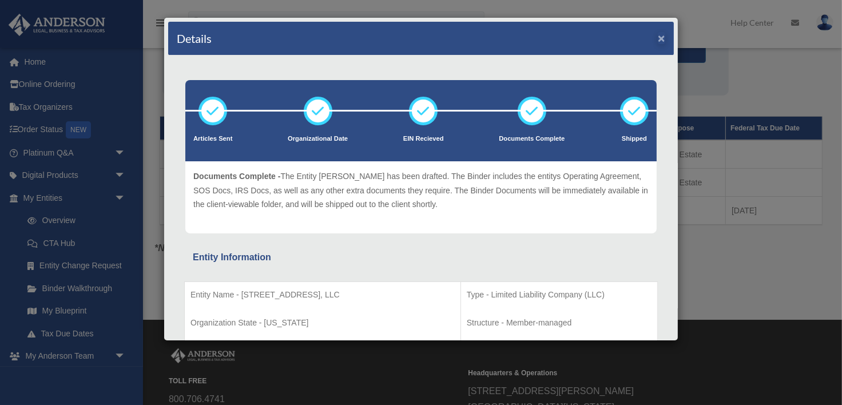  I want to click on p: Articles Sent, so click(213, 139).